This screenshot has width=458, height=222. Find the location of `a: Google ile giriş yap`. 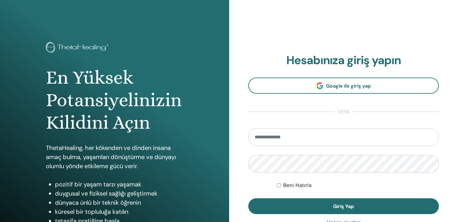

a: Google ile giriş yap is located at coordinates (343, 85).